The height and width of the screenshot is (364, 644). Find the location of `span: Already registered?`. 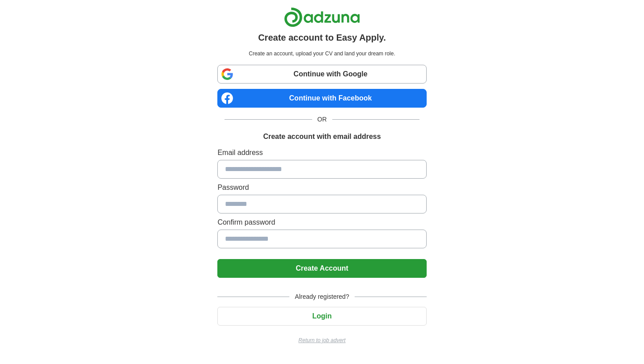

span: Already registered? is located at coordinates (321, 297).